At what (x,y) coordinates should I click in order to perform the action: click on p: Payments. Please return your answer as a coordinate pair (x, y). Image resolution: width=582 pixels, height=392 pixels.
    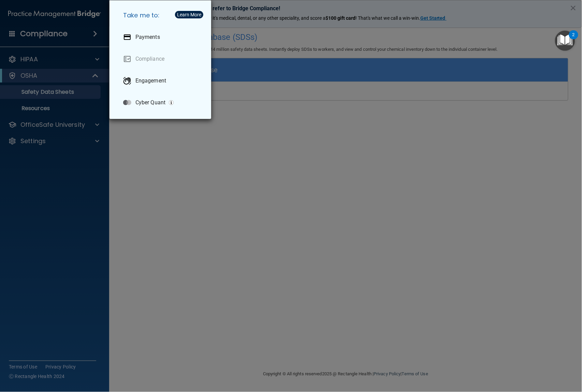
    Looking at the image, I should click on (148, 37).